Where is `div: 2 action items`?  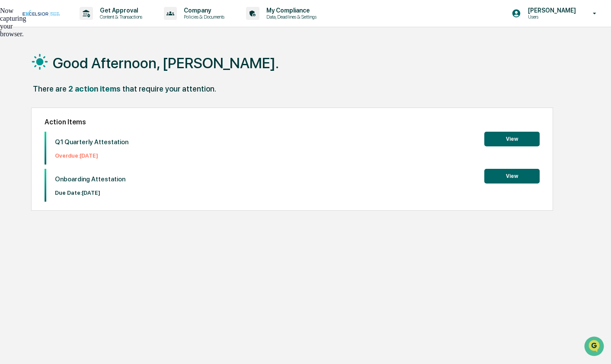
div: 2 action items is located at coordinates (94, 88).